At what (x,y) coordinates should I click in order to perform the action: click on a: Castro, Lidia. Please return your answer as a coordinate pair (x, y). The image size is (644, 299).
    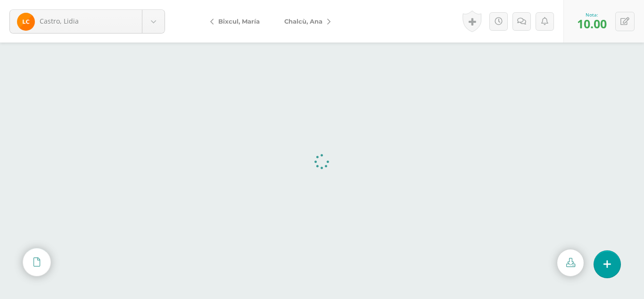
    Looking at the image, I should click on (87, 21).